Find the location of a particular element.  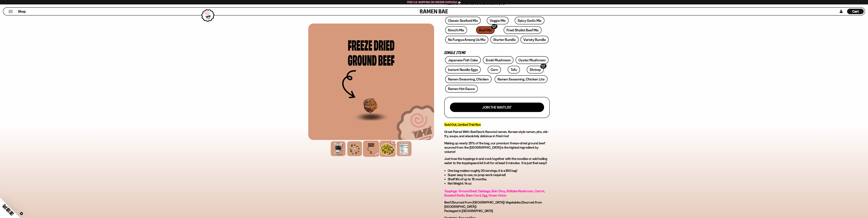

a: Oyster Mushroom is located at coordinates (532, 60).